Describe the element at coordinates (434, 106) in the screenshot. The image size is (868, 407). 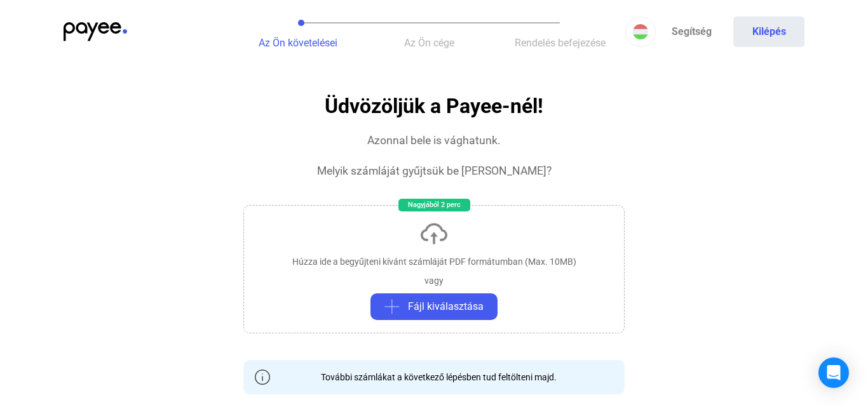
I see `h1: Üdvözöljük a Payee-nél!` at that location.